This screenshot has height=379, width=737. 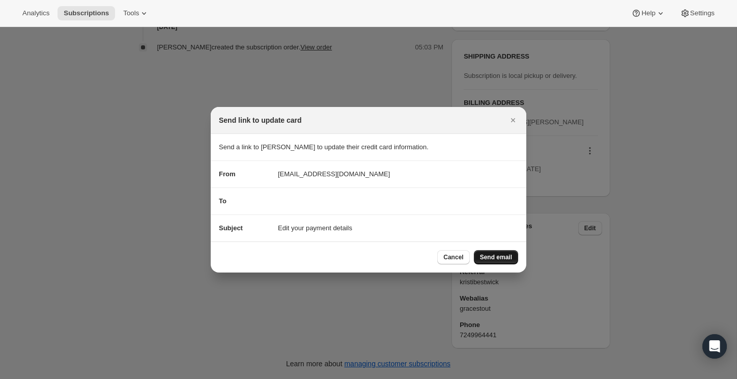 What do you see at coordinates (231, 227) in the screenshot?
I see `span: Subject` at bounding box center [231, 227].